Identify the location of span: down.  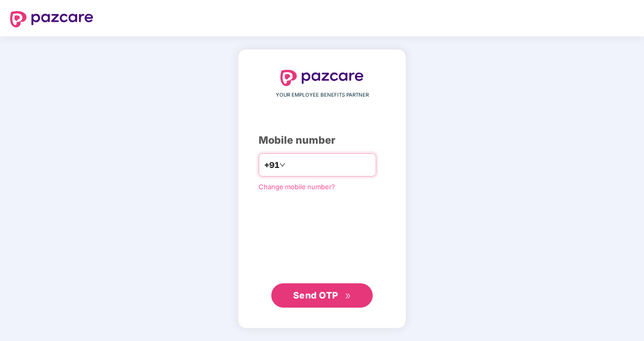
(282, 165).